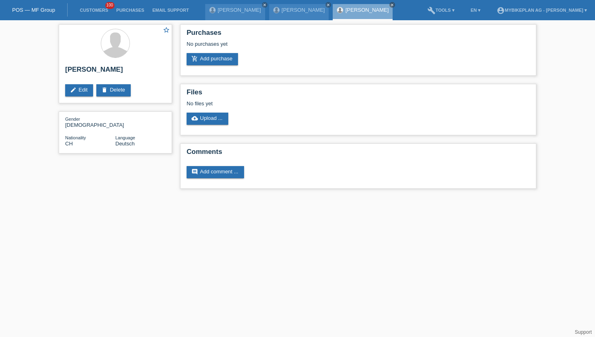  Describe the element at coordinates (501, 11) in the screenshot. I see `i: account_circle` at that location.